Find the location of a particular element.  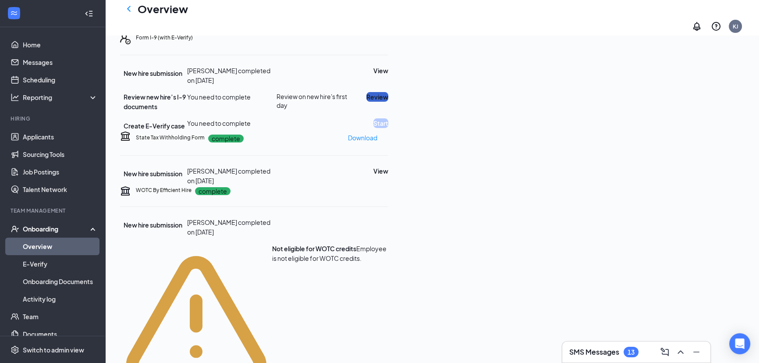

svg: FormI9EVerifyIcon is located at coordinates (125, 39).